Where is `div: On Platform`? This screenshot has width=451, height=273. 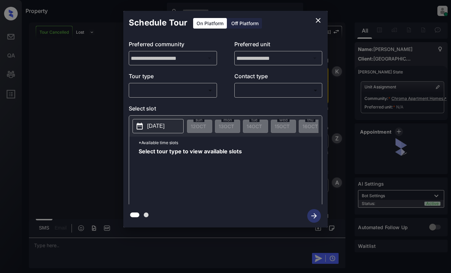 div: On Platform is located at coordinates (210, 23).